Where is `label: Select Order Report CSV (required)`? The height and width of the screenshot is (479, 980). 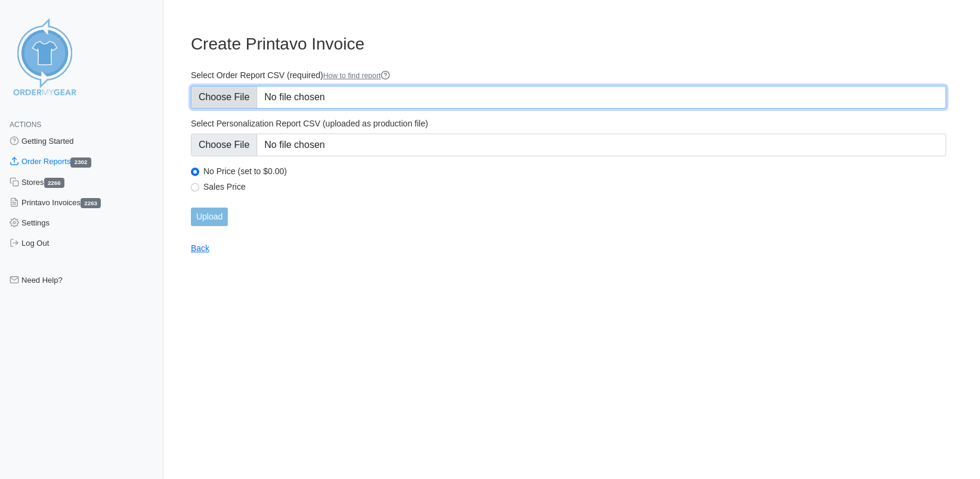 label: Select Order Report CSV (required) is located at coordinates (568, 75).